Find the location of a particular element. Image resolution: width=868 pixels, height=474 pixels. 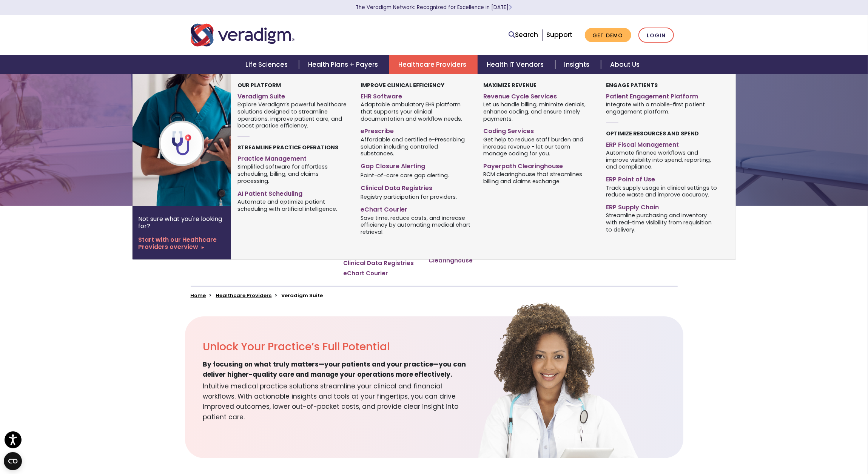

a: Gap Closure Alerting is located at coordinates (416, 165).